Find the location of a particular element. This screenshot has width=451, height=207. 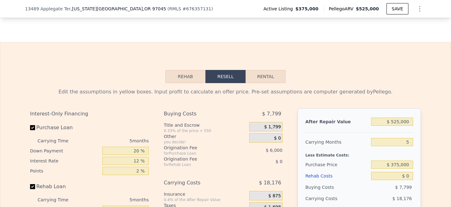

div: Interest Rate is located at coordinates (65, 161).